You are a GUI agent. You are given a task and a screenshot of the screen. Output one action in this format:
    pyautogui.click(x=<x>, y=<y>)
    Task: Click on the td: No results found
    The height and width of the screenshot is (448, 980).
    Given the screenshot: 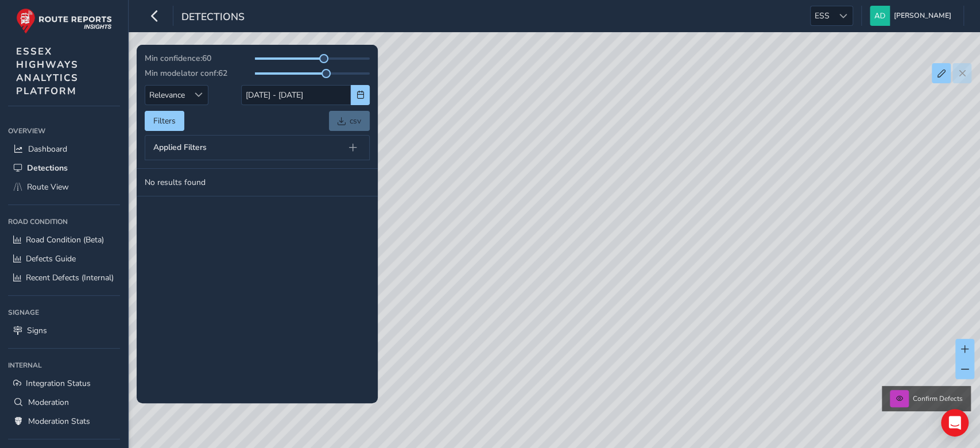 What is the action you would take?
    pyautogui.click(x=257, y=182)
    